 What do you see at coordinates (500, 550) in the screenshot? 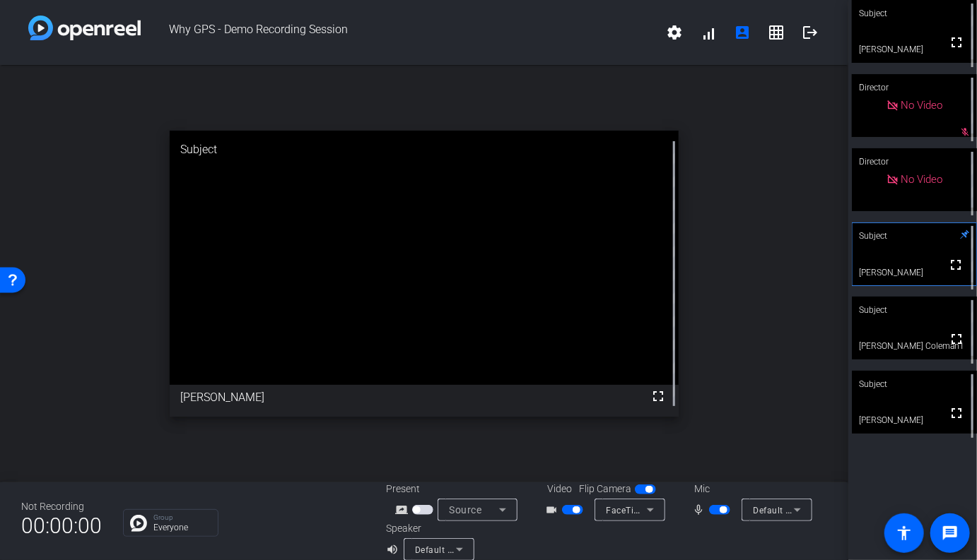
I see `span: Default - MacBook Pro Speakers (Built-in)` at bounding box center [500, 550].